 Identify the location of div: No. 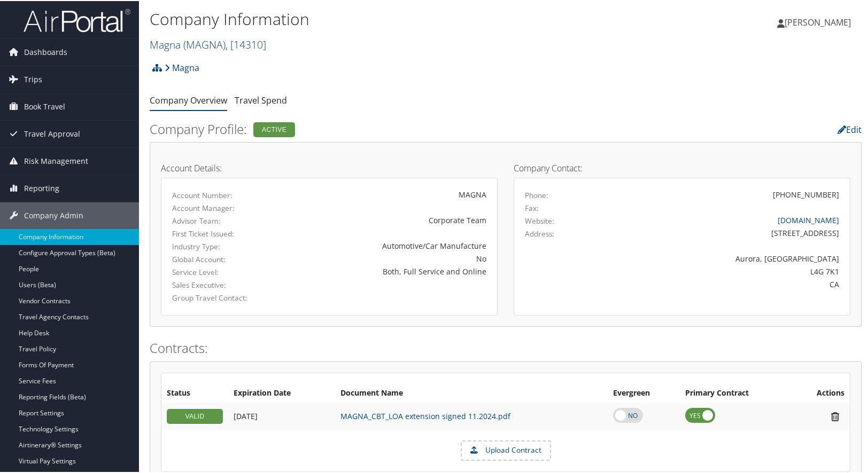
(384, 257).